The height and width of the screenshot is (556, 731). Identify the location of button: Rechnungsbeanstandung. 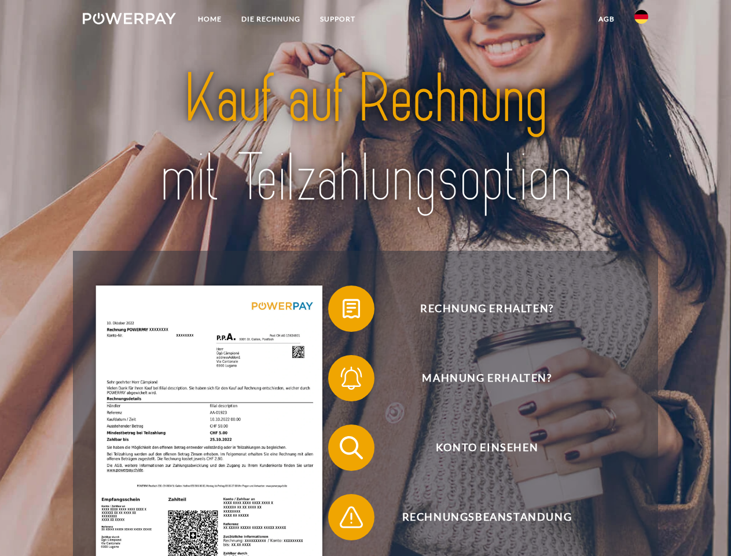
(479, 517).